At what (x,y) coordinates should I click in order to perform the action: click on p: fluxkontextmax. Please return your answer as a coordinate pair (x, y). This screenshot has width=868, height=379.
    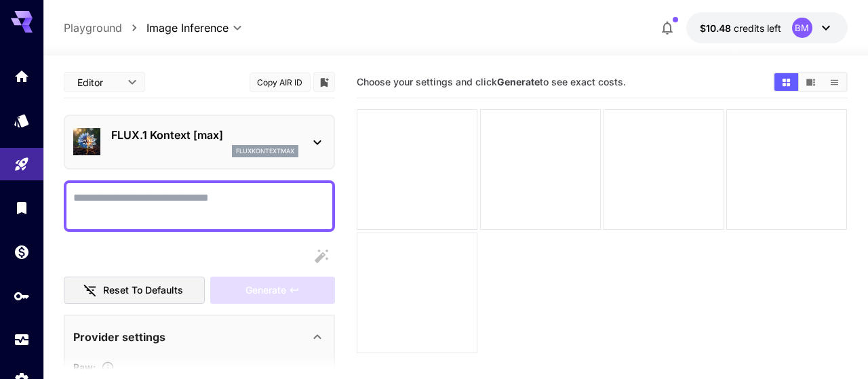
    Looking at the image, I should click on (265, 151).